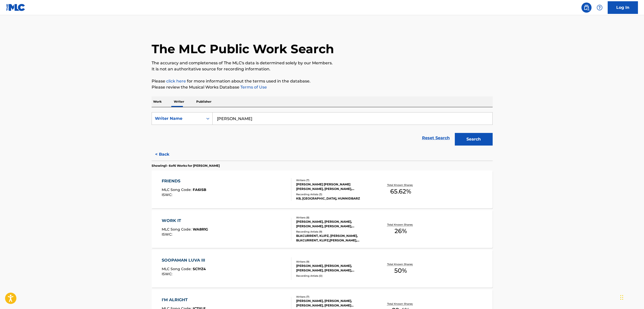 Image resolution: width=644 pixels, height=309 pixels. What do you see at coordinates (184, 300) in the screenshot?
I see `div: I'M ALRIGHT` at bounding box center [184, 300].